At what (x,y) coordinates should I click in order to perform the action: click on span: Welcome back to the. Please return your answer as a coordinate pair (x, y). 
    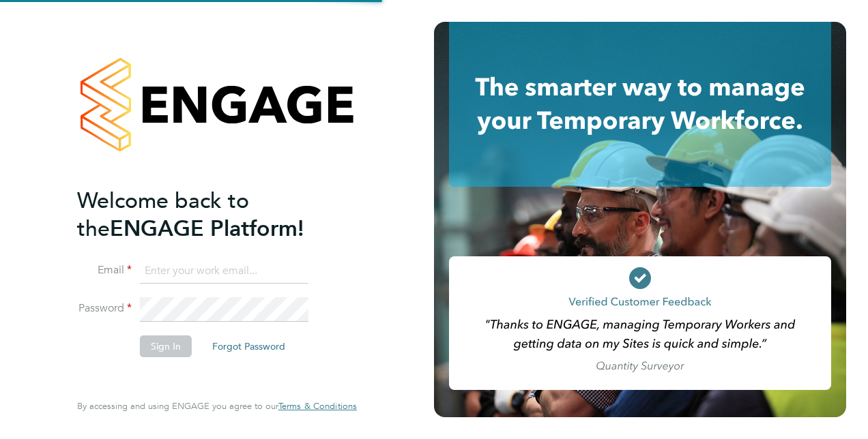
    Looking at the image, I should click on (163, 215).